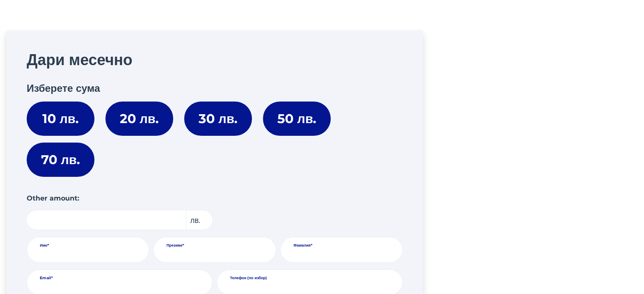  Describe the element at coordinates (60, 160) in the screenshot. I see `label: 70 лв.` at that location.